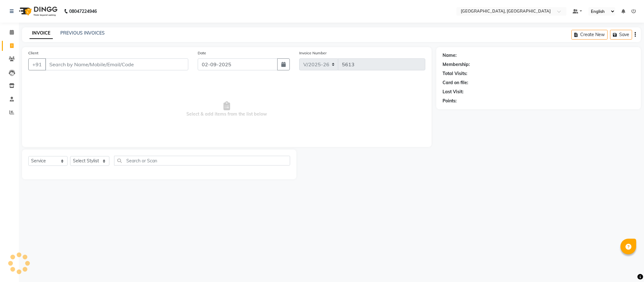 The image size is (644, 282). What do you see at coordinates (456, 64) in the screenshot?
I see `div: Membership:` at bounding box center [456, 64].